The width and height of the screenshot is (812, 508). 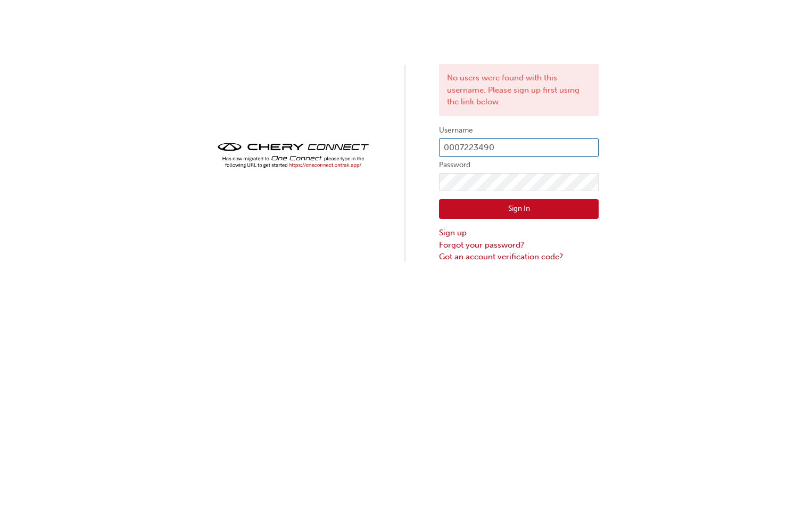 I want to click on a: Sign up, so click(x=519, y=233).